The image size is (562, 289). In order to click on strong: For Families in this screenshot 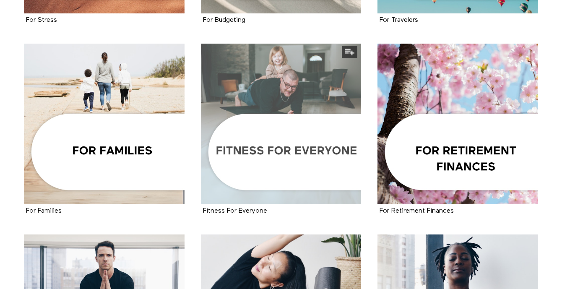, I will do `click(44, 211)`.